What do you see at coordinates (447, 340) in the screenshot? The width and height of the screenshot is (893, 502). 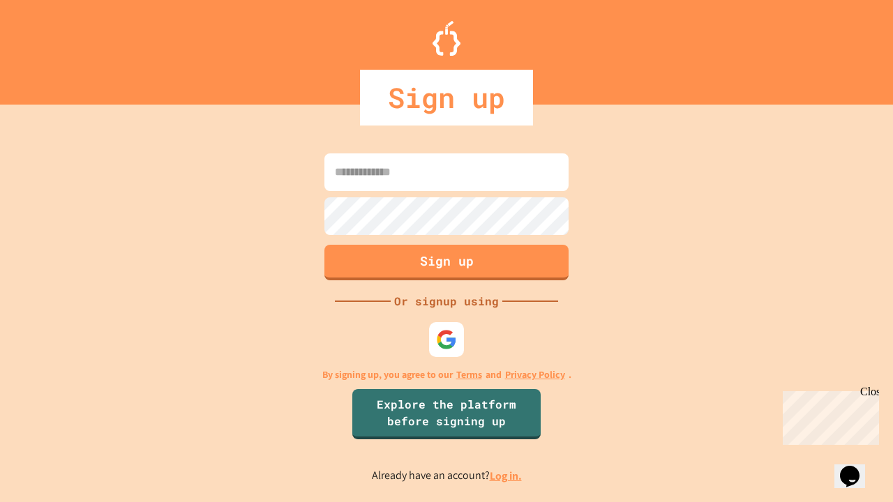 I see `img: google-icon.svg` at bounding box center [447, 340].